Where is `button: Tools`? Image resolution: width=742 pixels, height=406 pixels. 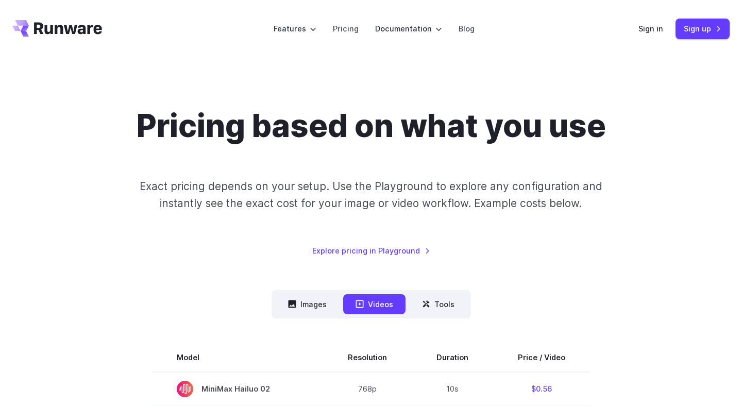 button: Tools is located at coordinates (438, 304).